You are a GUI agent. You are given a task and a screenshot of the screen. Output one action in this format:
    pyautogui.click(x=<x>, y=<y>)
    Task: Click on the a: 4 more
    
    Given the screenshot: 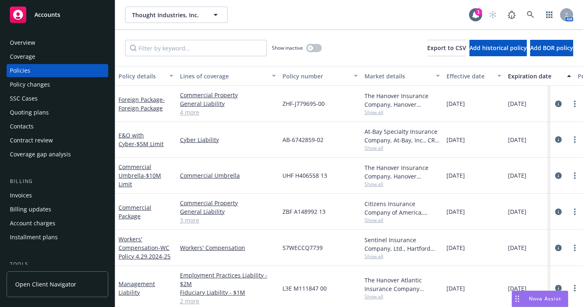 What is the action you would take?
    pyautogui.click(x=228, y=112)
    